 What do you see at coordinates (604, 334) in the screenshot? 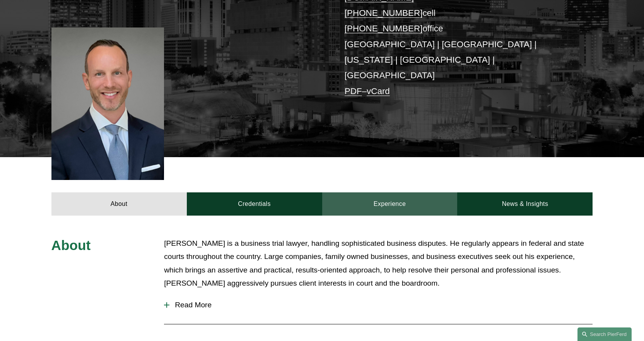
I see `a: Search this site` at bounding box center [604, 334].